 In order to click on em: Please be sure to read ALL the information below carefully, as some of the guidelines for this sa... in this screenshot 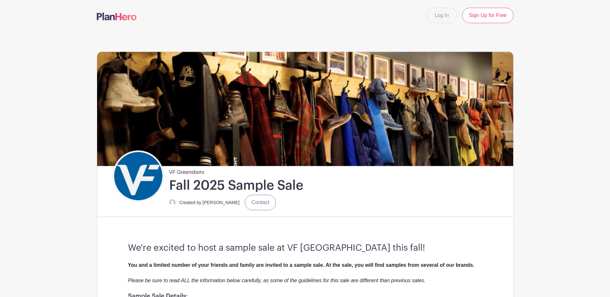, I will do `click(277, 280)`.